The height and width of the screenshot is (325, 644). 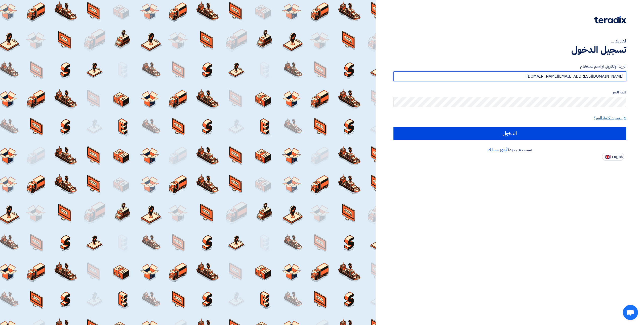 I want to click on span: English, so click(x=617, y=157).